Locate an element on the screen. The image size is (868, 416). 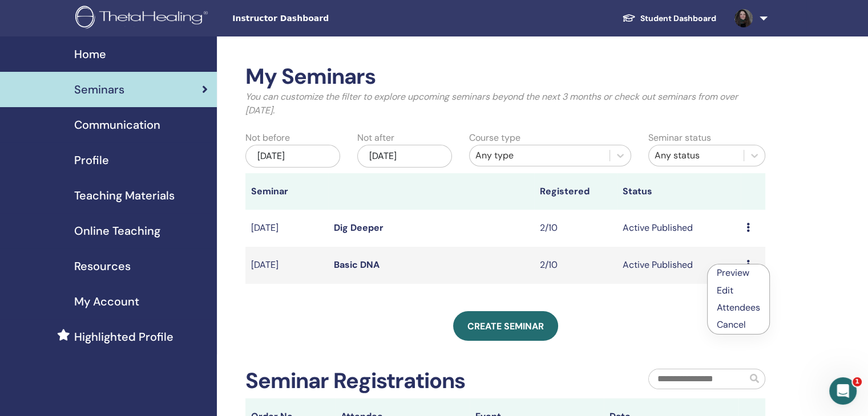
label: Seminar status is located at coordinates (680, 138).